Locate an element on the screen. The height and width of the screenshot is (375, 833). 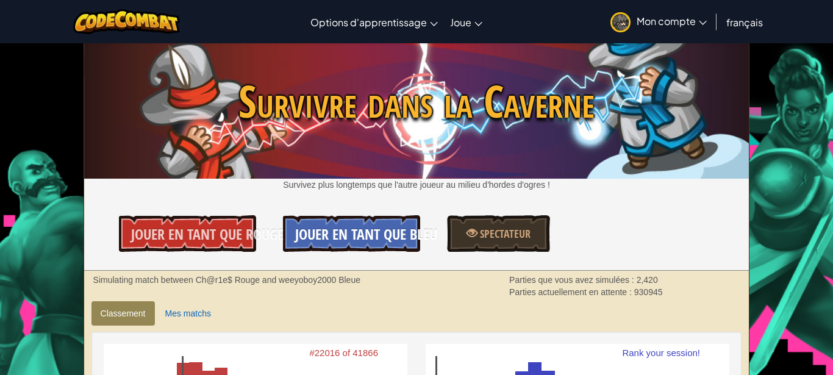
span: Mon compte is located at coordinates (671, 21).